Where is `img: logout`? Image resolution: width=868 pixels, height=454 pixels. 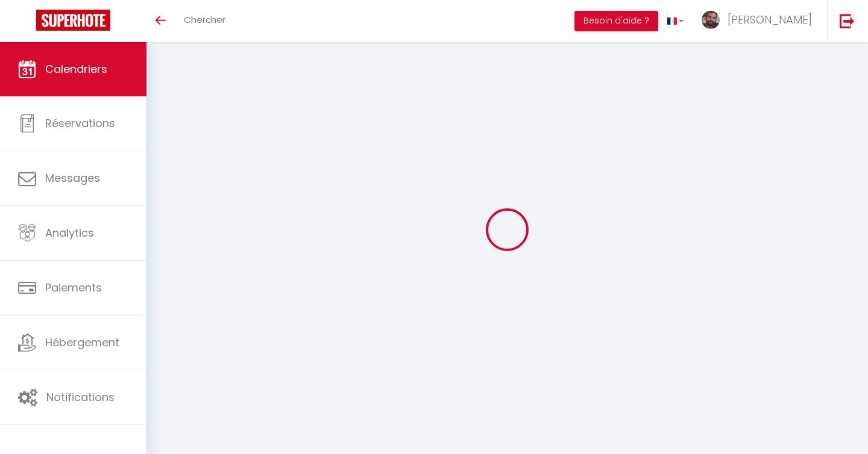
img: logout is located at coordinates (847, 21).